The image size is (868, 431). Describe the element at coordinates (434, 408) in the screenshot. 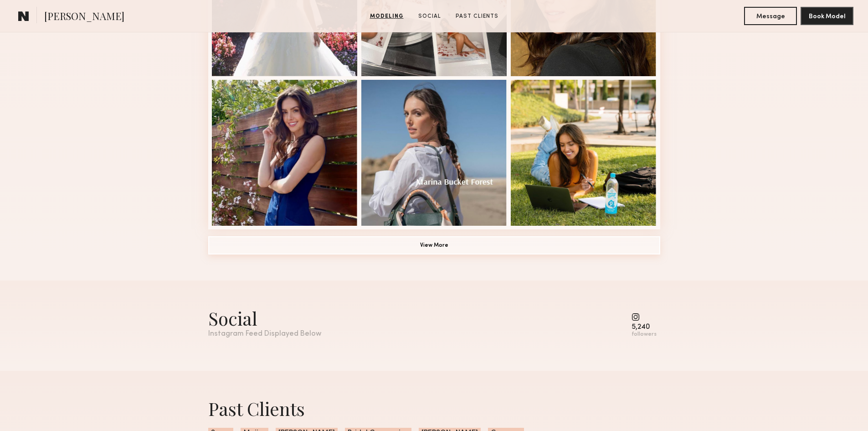

I see `div: Past Clients` at that location.